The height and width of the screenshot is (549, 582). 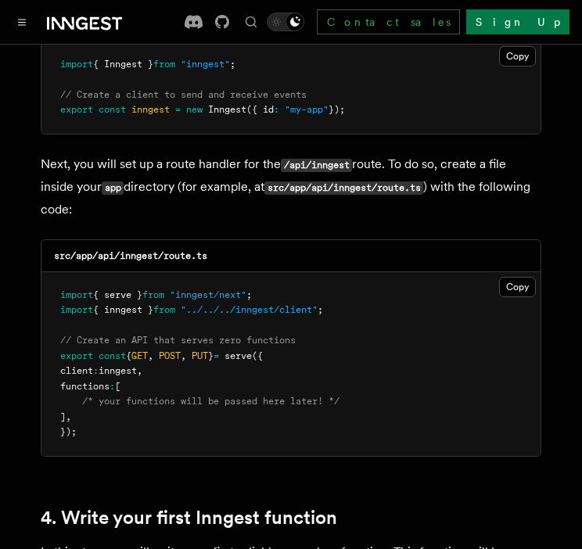 I want to click on code: /api/inngest, so click(x=316, y=165).